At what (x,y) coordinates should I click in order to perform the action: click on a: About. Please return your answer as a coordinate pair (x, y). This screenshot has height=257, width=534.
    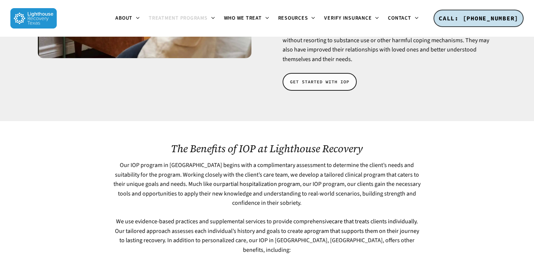
    Looking at the image, I should click on (127, 19).